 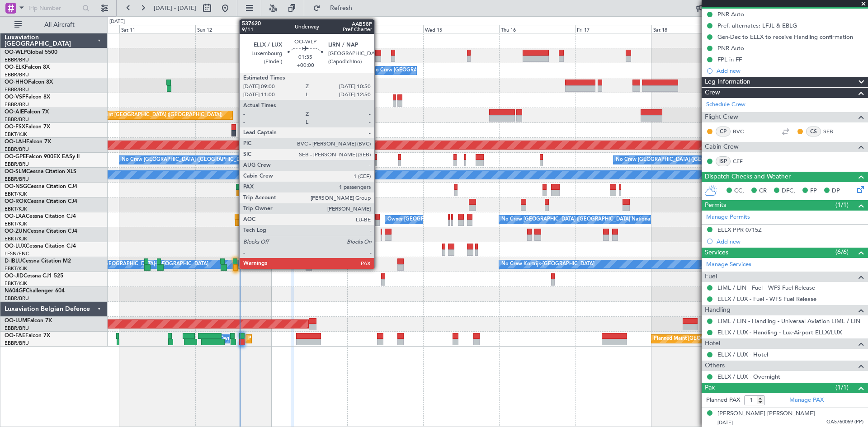 I want to click on span: OO-FSX, so click(x=15, y=127).